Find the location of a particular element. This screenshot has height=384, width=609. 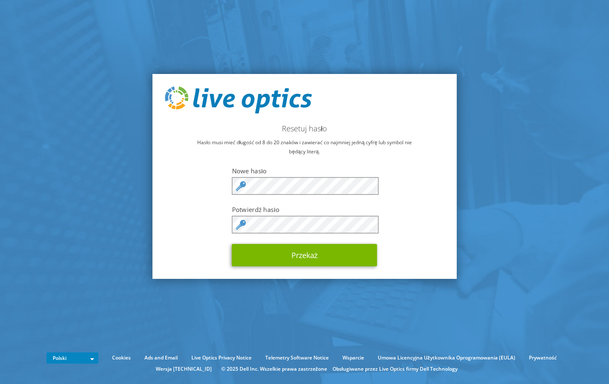

label: Nowe hasło is located at coordinates (305, 171).